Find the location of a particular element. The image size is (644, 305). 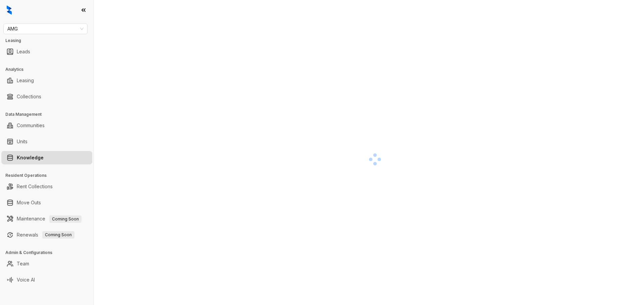

a: Move Outs is located at coordinates (29, 203).